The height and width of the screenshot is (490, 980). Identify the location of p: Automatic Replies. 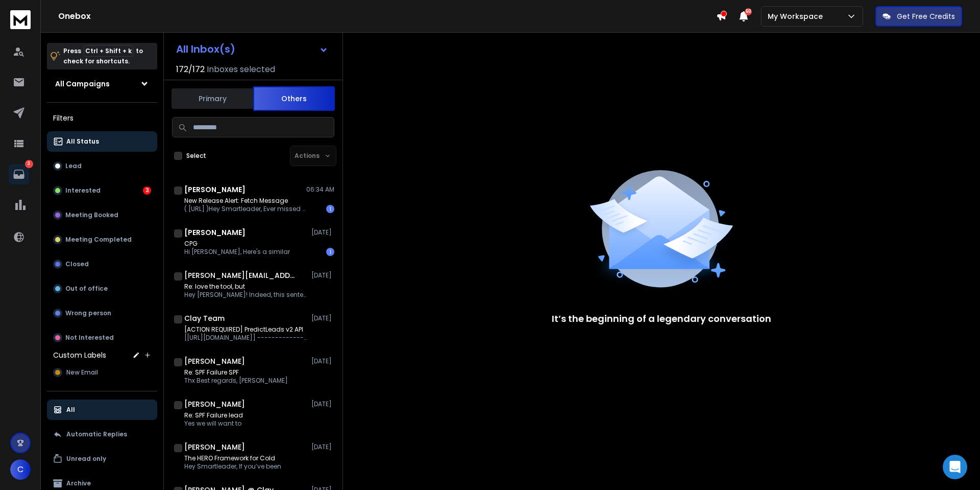
(97, 434).